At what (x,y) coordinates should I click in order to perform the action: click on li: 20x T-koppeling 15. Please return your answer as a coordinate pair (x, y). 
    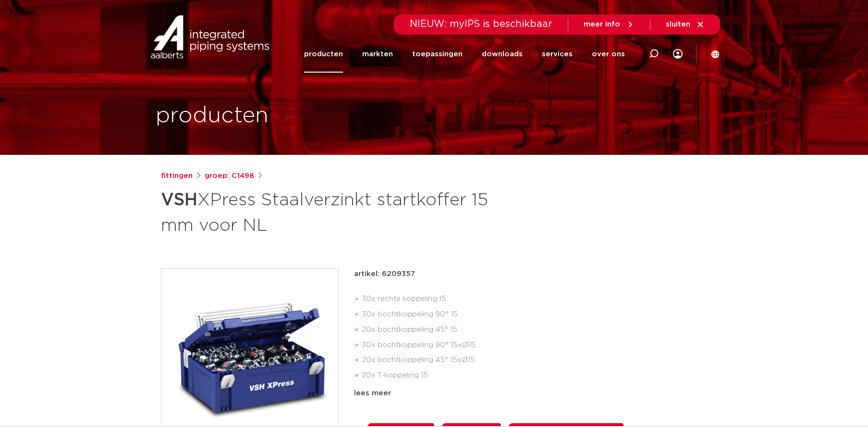
    Looking at the image, I should click on (535, 376).